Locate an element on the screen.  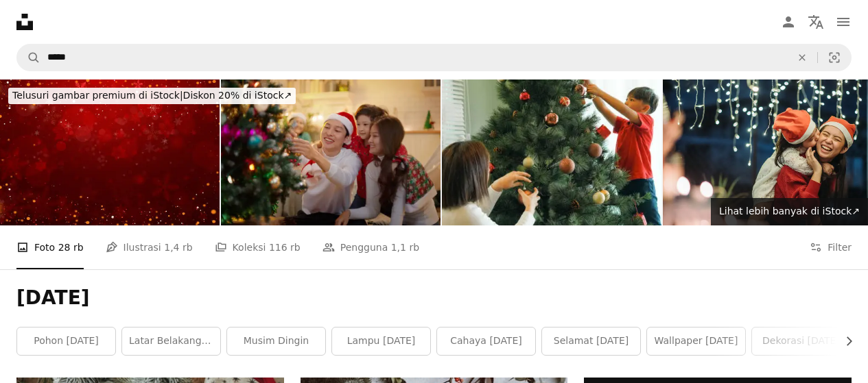
button: Pencarian di Unsplash is located at coordinates (29, 58).